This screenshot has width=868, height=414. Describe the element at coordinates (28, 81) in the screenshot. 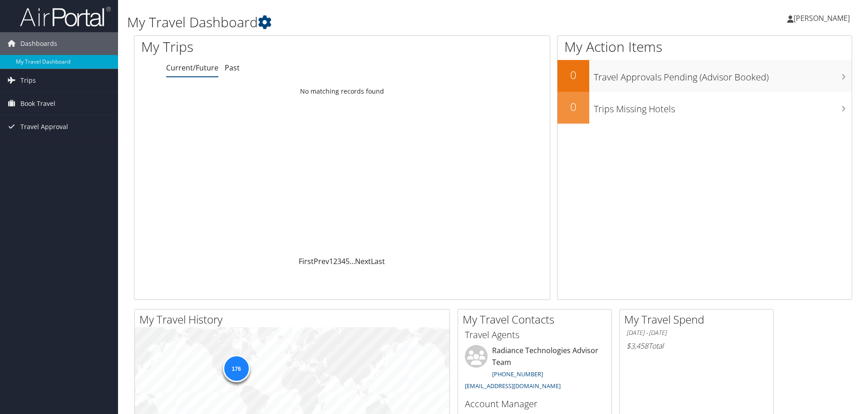

I see `span: Trips` at that location.